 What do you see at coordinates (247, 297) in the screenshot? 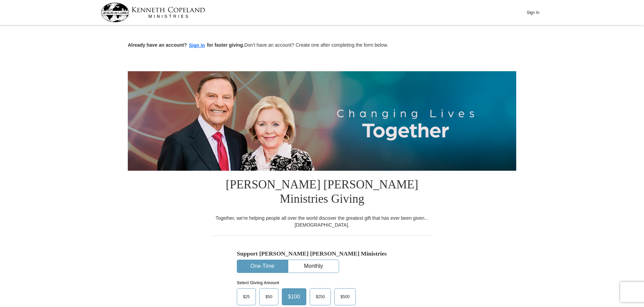
I see `span: $25` at bounding box center [247, 297].